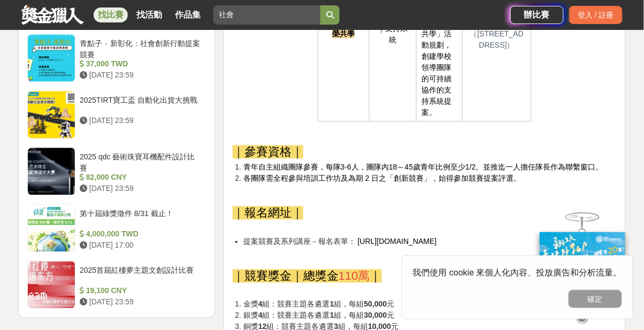  What do you see at coordinates (319, 316) in the screenshot?
I see `span: 銀獎 組：競賽主題各遴選 組，每組 元` at bounding box center [319, 316].